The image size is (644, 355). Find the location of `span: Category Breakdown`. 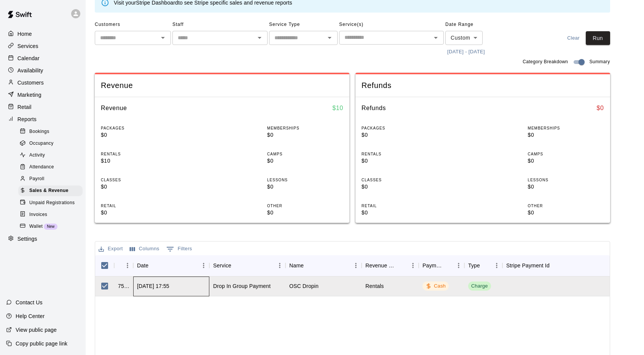

span: Category Breakdown is located at coordinates (545, 62).